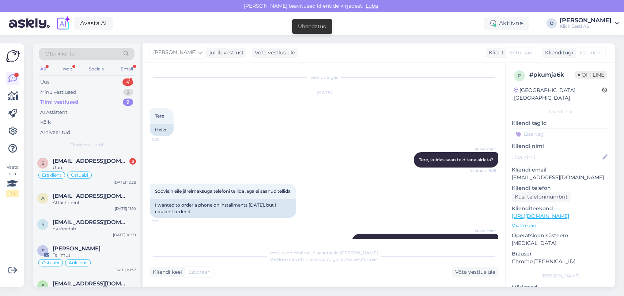 This screenshot has height=296, width=624. Describe the element at coordinates (67, 69) in the screenshot. I see `div: Web` at that location.